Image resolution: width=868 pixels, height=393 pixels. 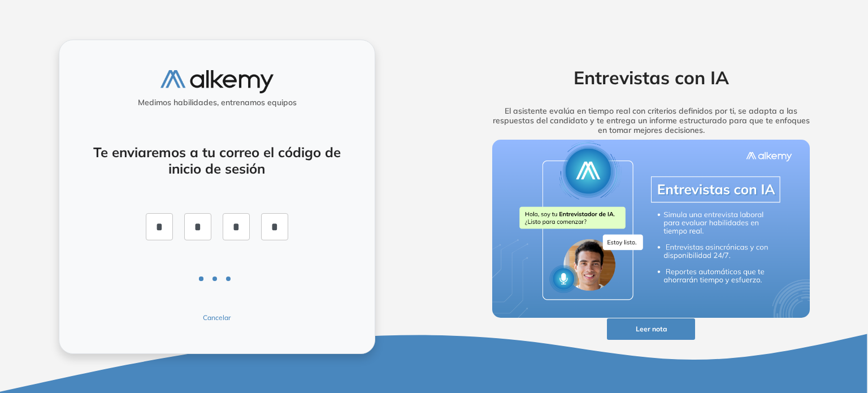 What do you see at coordinates (217, 160) in the screenshot?
I see `h4: Te enviaremos a tu correo el código de inicio de sesión` at bounding box center [217, 160].